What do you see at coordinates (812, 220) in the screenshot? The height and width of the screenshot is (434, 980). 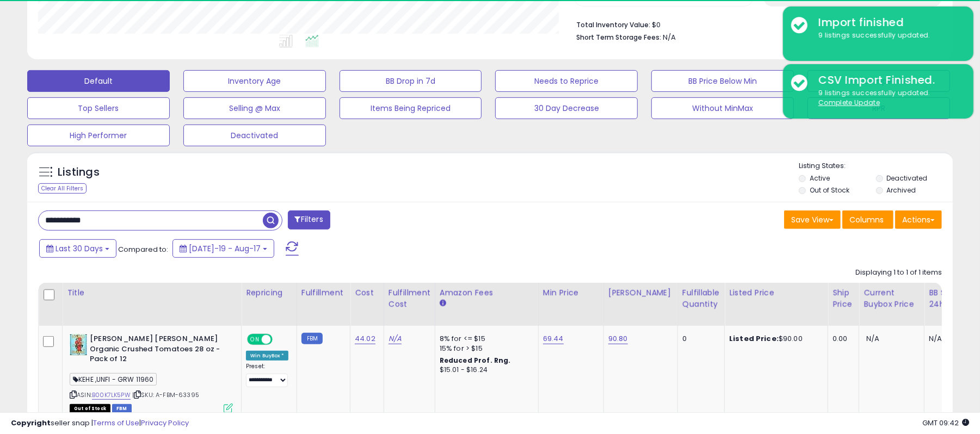 I see `button: Save View` at bounding box center [812, 220].